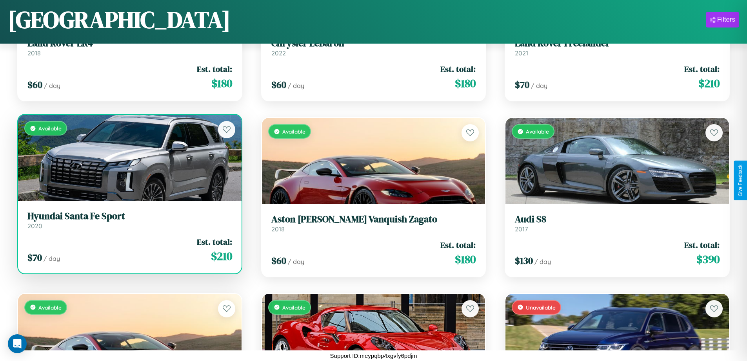 The image size is (747, 361). Describe the element at coordinates (279, 53) in the screenshot. I see `span: 2022` at that location.